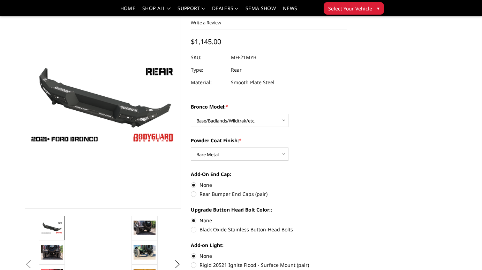 The image size is (482, 270). What do you see at coordinates (269, 140) in the screenshot?
I see `label: Powder Coat Finish:` at bounding box center [269, 140].